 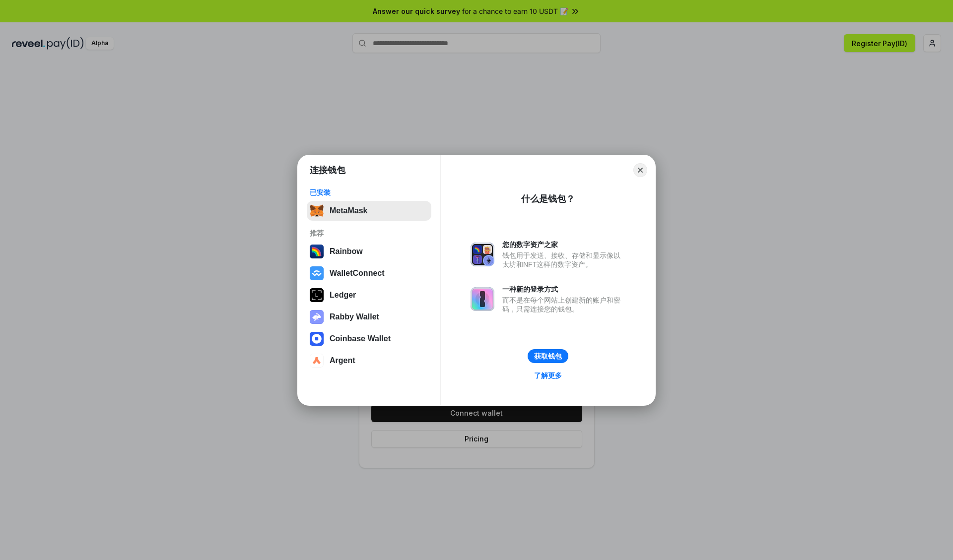 I want to click on img: svg+xml,%3Csvg%20fill%3D%22none%22%20height%3D%2233%22%20viewBox%3D%220%200%2035%2033%22%20width%..., so click(x=317, y=210).